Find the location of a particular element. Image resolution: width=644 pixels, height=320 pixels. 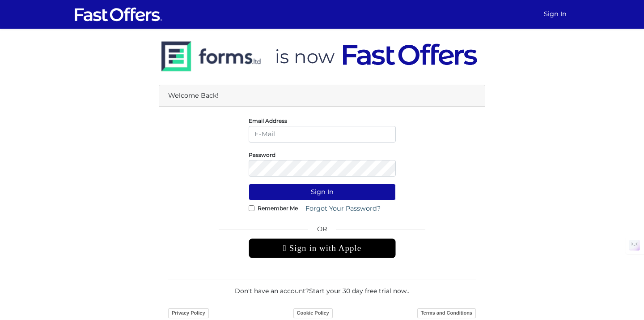

a: Sign In is located at coordinates (555, 14).